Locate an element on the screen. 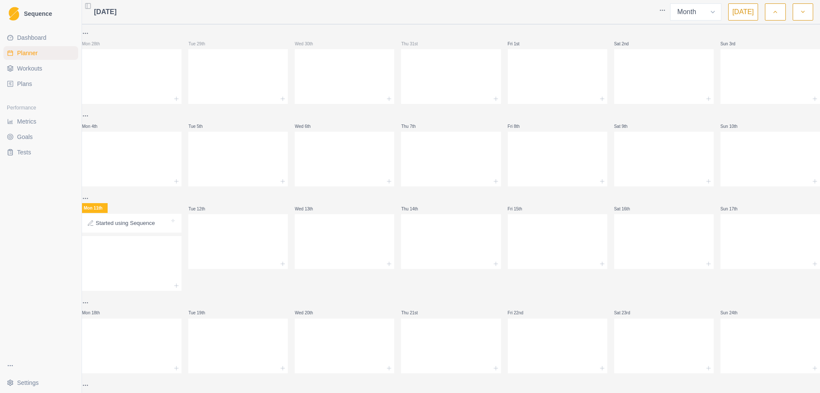 The image size is (820, 393). button: Settings is located at coordinates (41, 382).